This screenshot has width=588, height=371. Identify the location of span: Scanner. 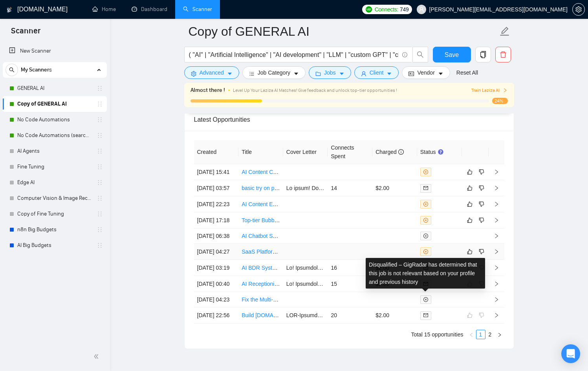
(26, 34).